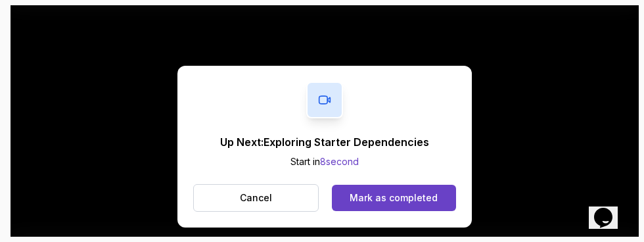  I want to click on p: Cancel, so click(256, 198).